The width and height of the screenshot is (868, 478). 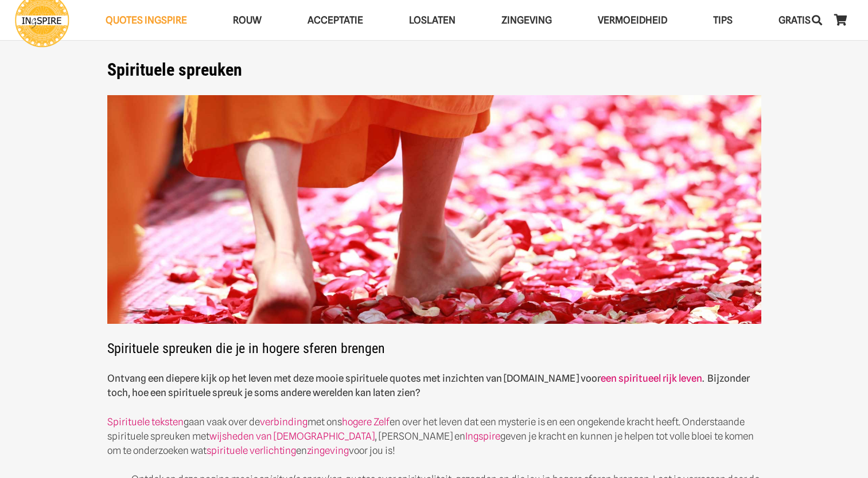 I want to click on span: ROUW, so click(x=247, y=20).